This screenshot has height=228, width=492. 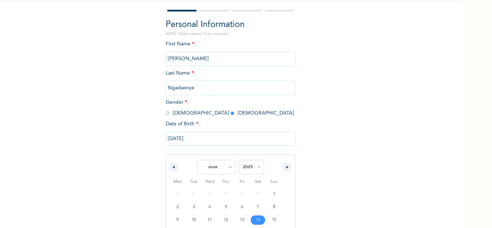 What do you see at coordinates (258, 220) in the screenshot?
I see `button: 14` at bounding box center [258, 220].